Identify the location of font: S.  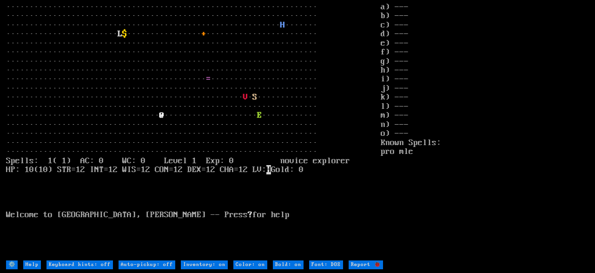
(255, 97).